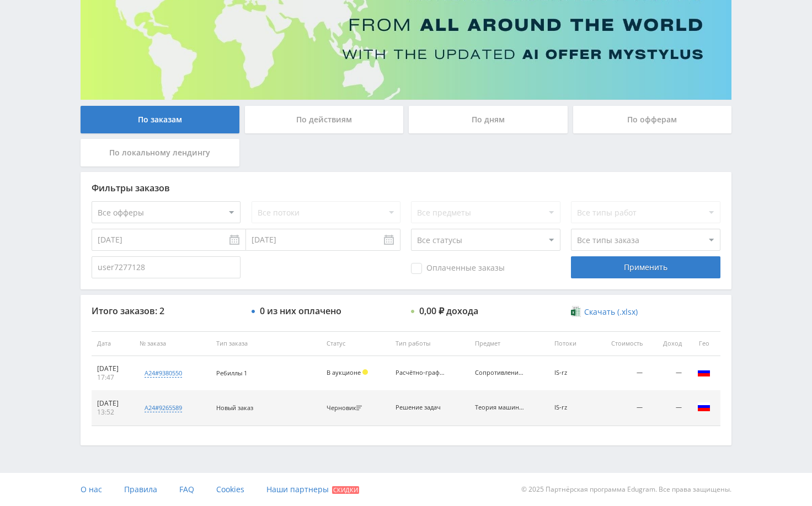 This screenshot has width=812, height=506. What do you see at coordinates (645, 267) in the screenshot?
I see `div: Применить` at bounding box center [645, 267].